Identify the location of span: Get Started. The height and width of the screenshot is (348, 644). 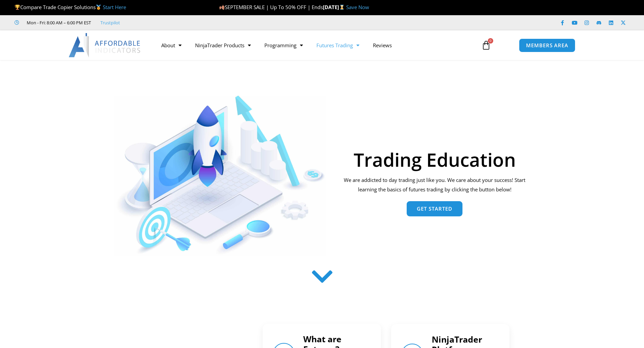
(434, 209).